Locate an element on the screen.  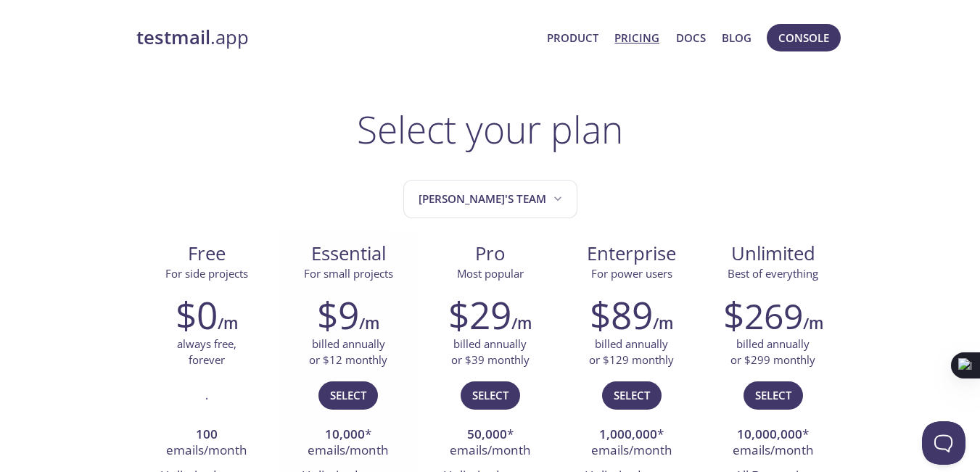
a: Docs is located at coordinates (691, 38).